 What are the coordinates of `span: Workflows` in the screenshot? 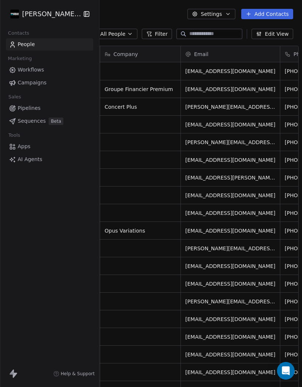 It's located at (31, 70).